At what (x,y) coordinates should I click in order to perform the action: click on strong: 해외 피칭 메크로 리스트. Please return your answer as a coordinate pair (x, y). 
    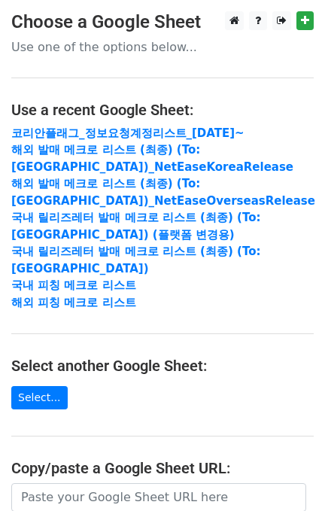
    Looking at the image, I should click on (74, 303).